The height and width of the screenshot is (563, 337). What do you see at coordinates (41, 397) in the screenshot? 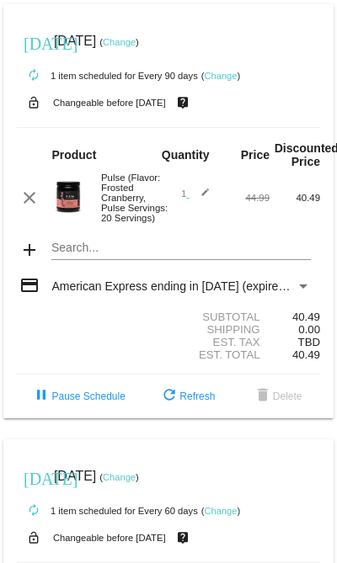
I see `mat-icon: pause` at bounding box center [41, 397].